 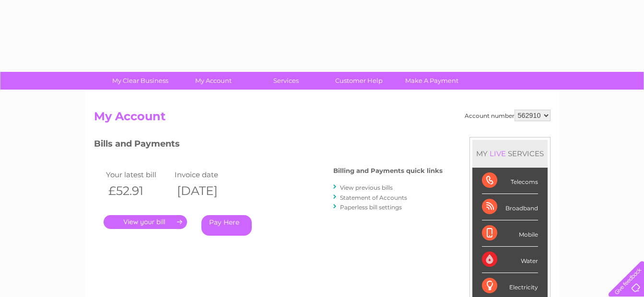 I want to click on a: View previous bills, so click(x=367, y=187).